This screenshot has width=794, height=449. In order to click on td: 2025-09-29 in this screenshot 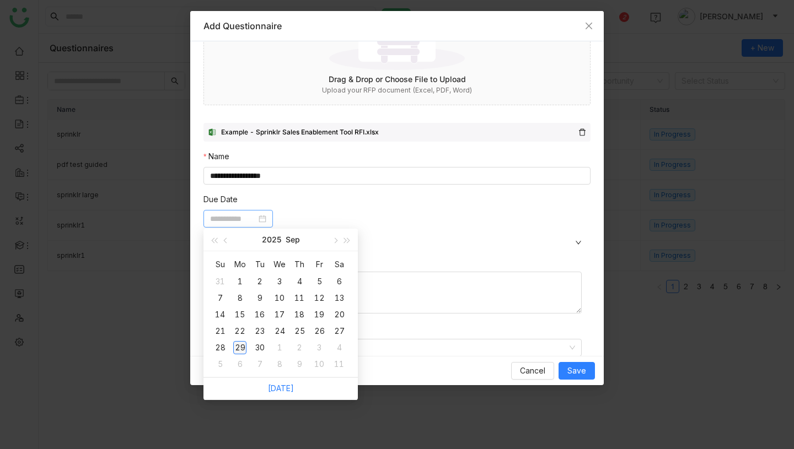, I will do `click(240, 348)`.